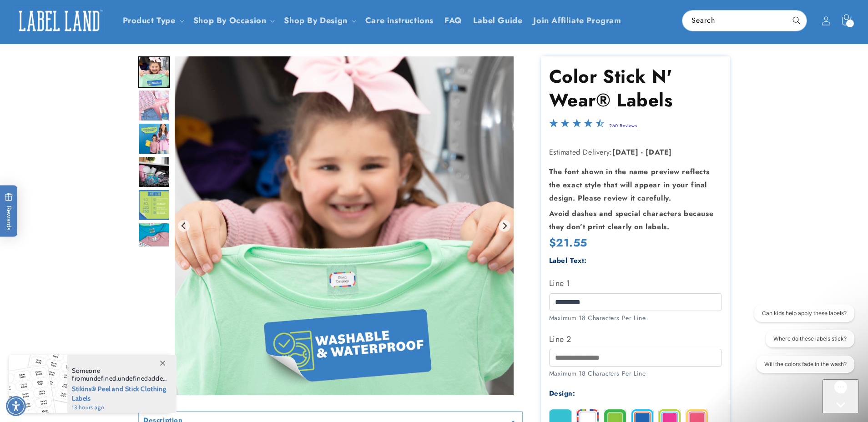 This screenshot has height=422, width=868. I want to click on label: Design:, so click(562, 393).